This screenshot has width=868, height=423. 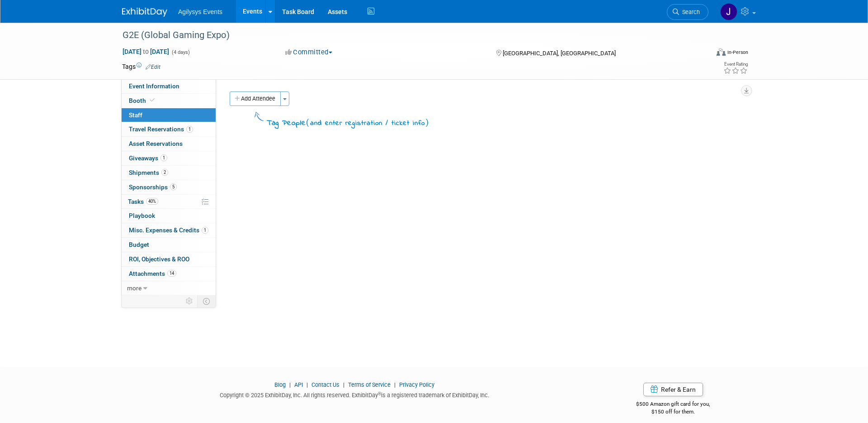 I want to click on div: G2E (Global Gaming Expo), so click(x=407, y=36).